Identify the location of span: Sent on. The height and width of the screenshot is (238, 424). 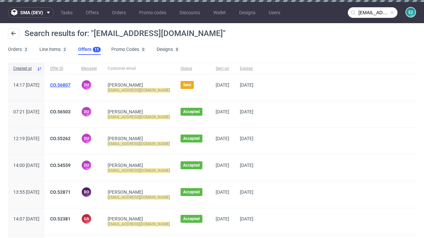
(222, 69).